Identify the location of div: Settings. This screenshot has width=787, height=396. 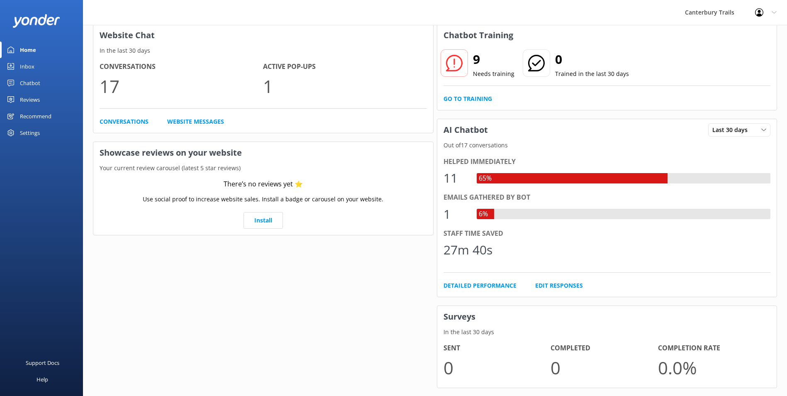
(30, 133).